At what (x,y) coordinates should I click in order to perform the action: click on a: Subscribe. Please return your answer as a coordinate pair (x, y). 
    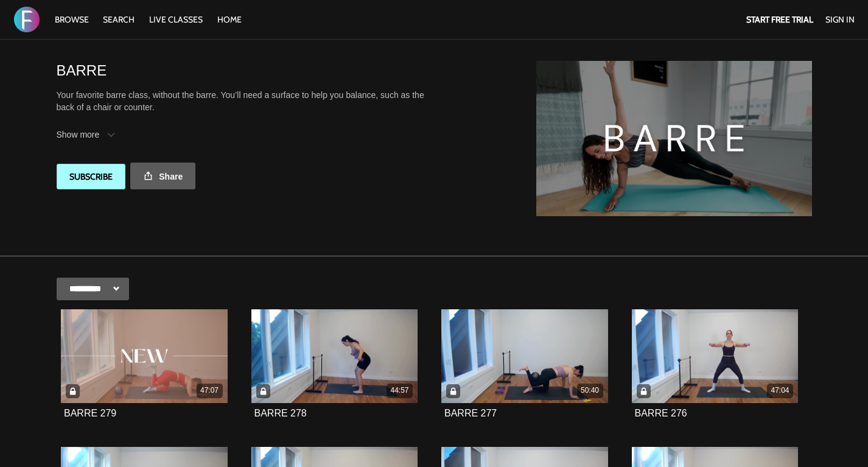
    Looking at the image, I should click on (91, 177).